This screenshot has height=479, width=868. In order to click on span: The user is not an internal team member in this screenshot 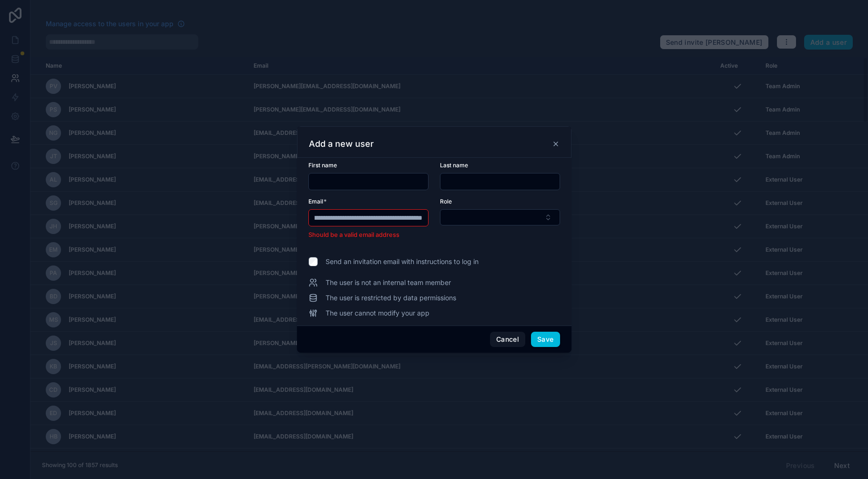, I will do `click(388, 282)`.